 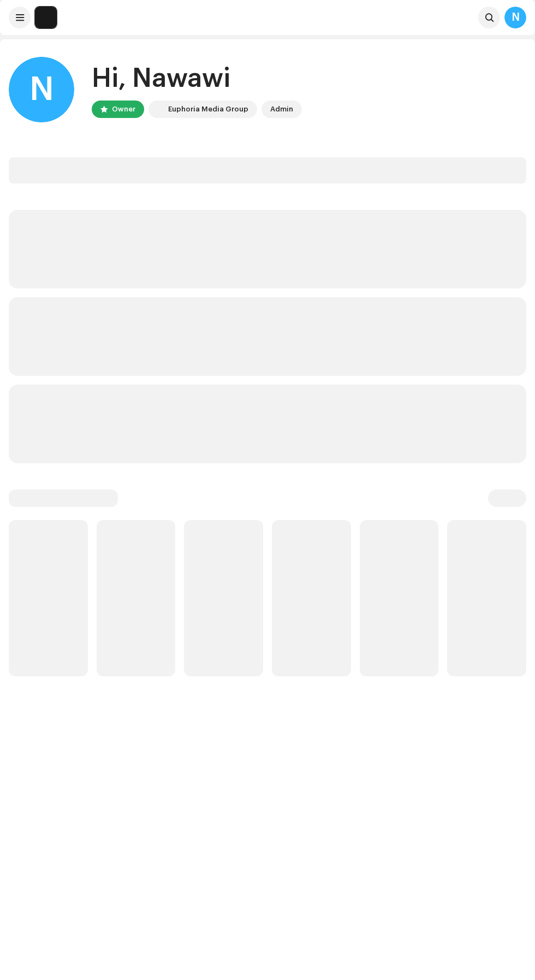 What do you see at coordinates (282, 109) in the screenshot?
I see `div: Admin` at bounding box center [282, 109].